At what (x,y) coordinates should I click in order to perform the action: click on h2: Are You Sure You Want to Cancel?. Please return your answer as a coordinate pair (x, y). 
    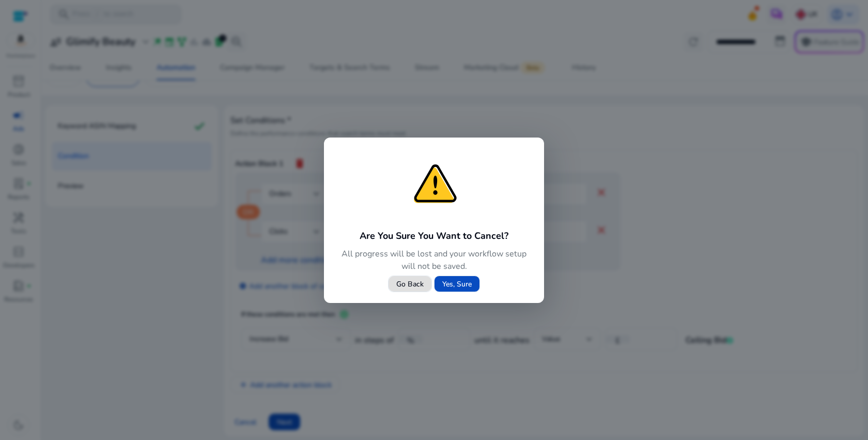
    Looking at the image, I should click on (434, 235).